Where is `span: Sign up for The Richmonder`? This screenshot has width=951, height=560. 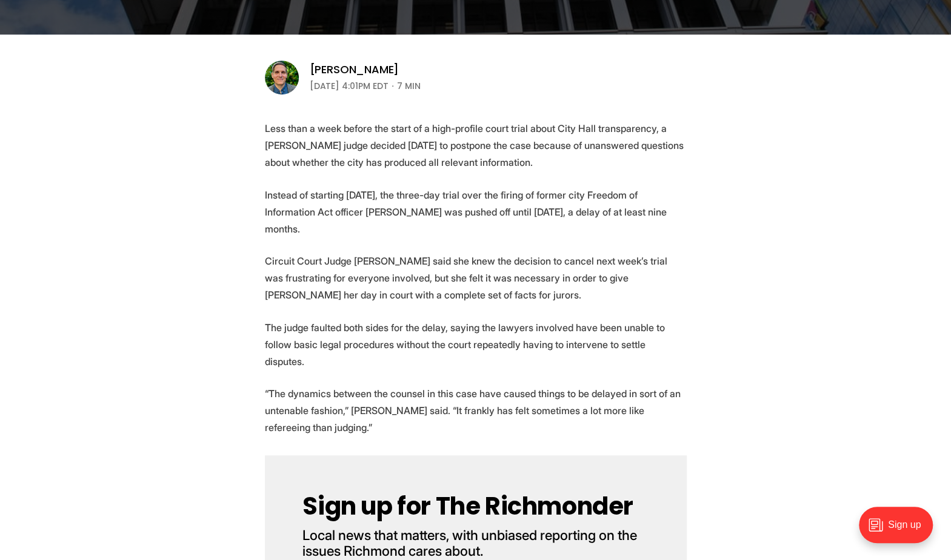
span: Sign up for The Richmonder is located at coordinates (468, 506).